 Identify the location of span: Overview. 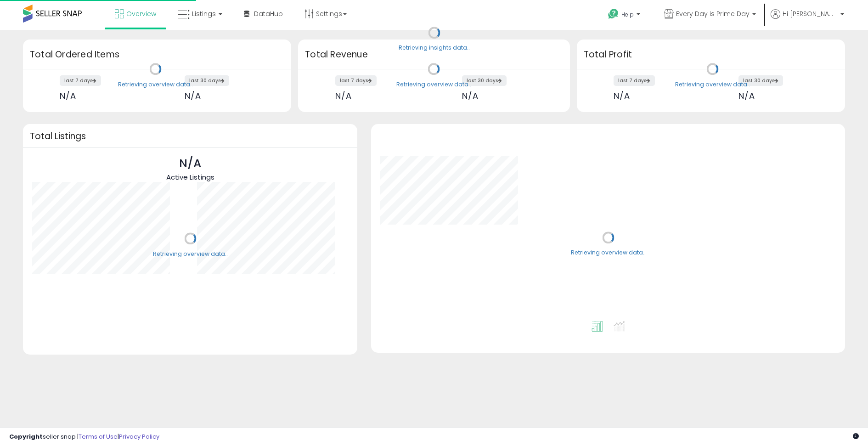
(141, 14).